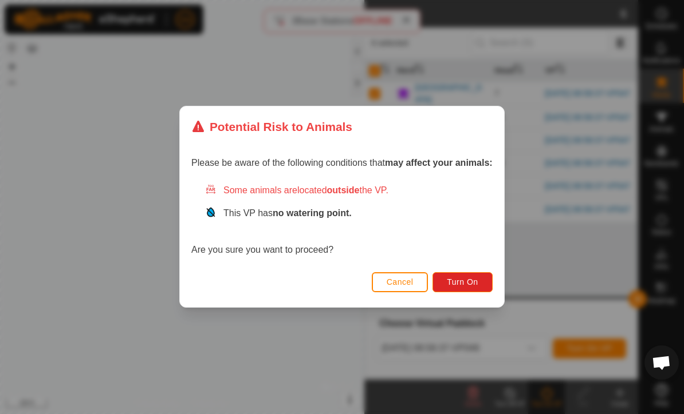 The image size is (684, 414). What do you see at coordinates (661, 363) in the screenshot?
I see `div: Open chat` at bounding box center [661, 363].